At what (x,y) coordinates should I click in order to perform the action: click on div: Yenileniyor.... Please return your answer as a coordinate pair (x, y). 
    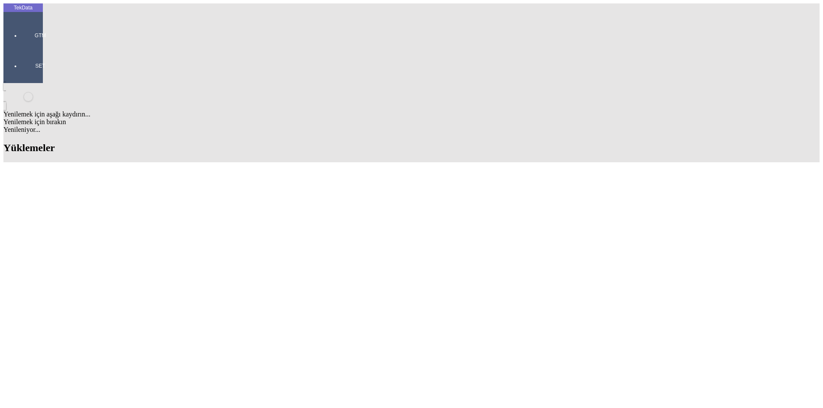
    Looking at the image, I should click on (411, 130).